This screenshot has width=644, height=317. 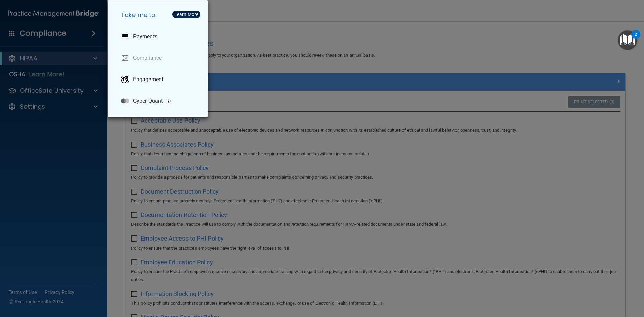 I want to click on p: Payments, so click(x=145, y=37).